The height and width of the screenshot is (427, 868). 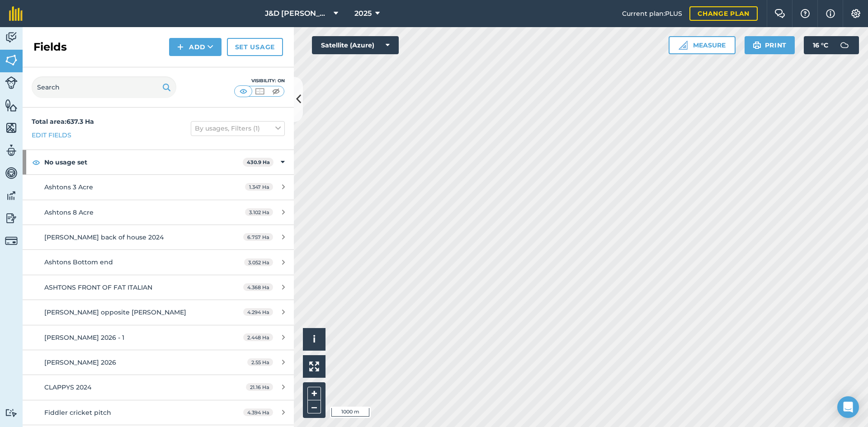 What do you see at coordinates (258, 162) in the screenshot?
I see `strong: 430.9 Ha` at bounding box center [258, 162].